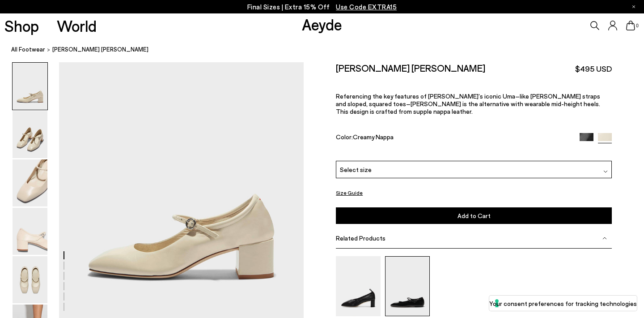 Image resolution: width=644 pixels, height=318 pixels. Describe the element at coordinates (358, 285) in the screenshot. I see `img: Narissa Ruched Pumps` at that location.